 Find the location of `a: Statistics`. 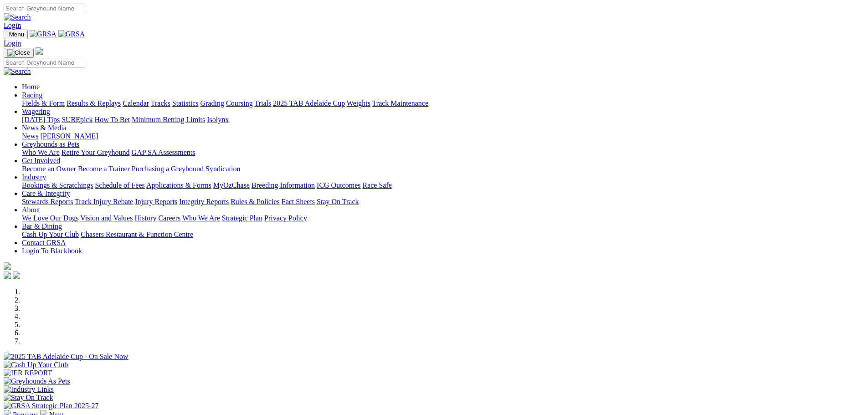

a: Statistics is located at coordinates (185, 103).